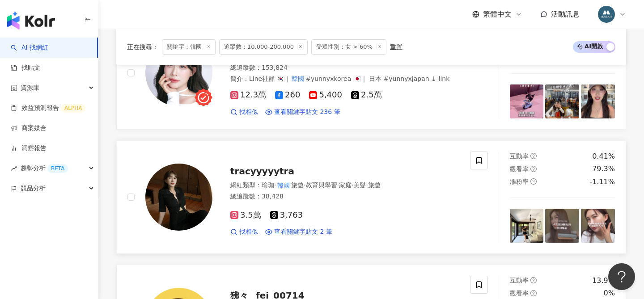 Image resolution: width=644 pixels, height=299 pixels. I want to click on span: 趨勢分析, so click(44, 168).